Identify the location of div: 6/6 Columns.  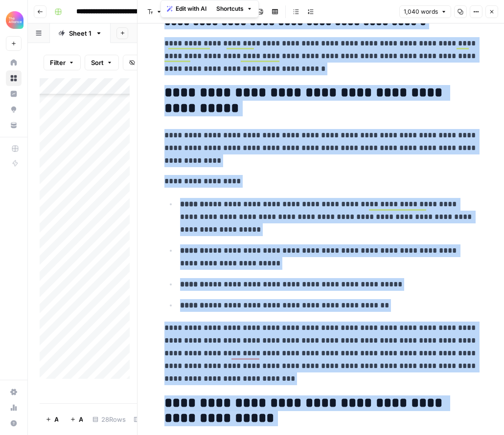
(156, 420).